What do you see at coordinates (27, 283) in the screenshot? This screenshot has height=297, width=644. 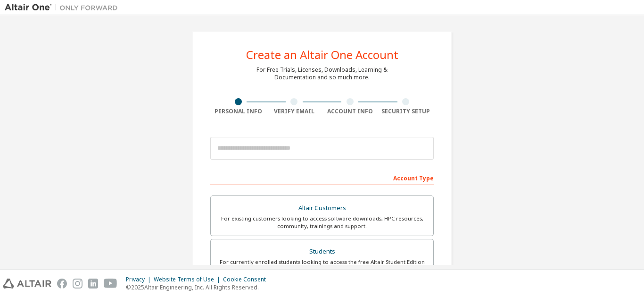 I see `img: altair_logo.svg` at bounding box center [27, 283].